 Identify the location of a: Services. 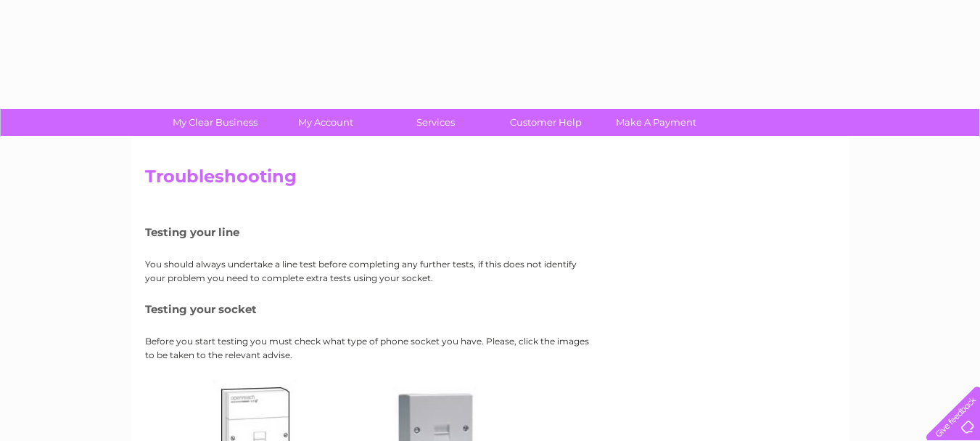
(436, 122).